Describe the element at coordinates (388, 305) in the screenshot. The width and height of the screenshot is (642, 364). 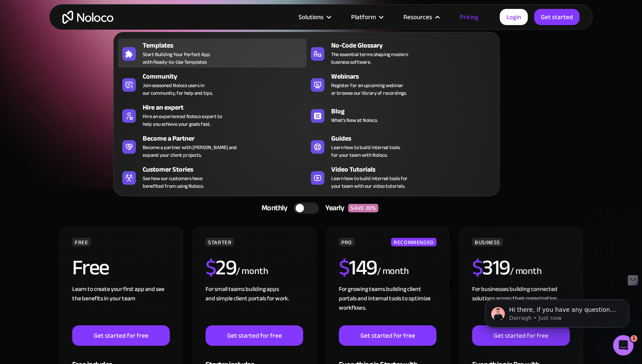
I see `div: For growing teams building client portals and internal tools to optimize workflows.` at that location.